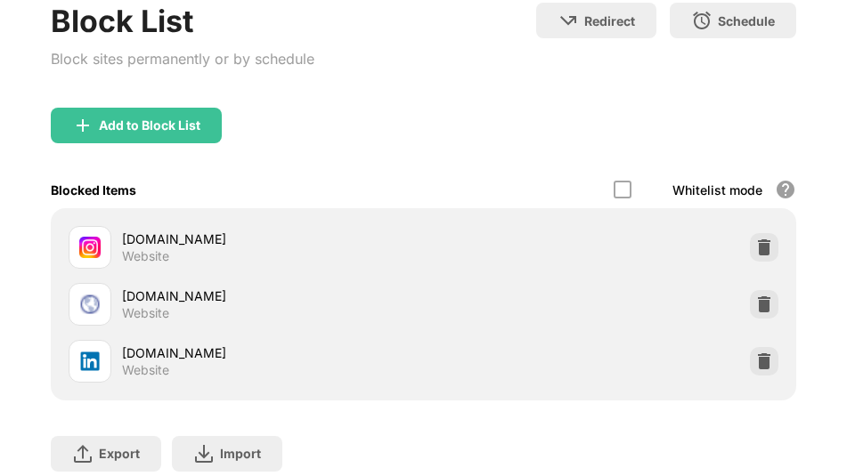 This screenshot has width=847, height=476. What do you see at coordinates (717, 190) in the screenshot?
I see `div: Whitelist mode` at bounding box center [717, 190].